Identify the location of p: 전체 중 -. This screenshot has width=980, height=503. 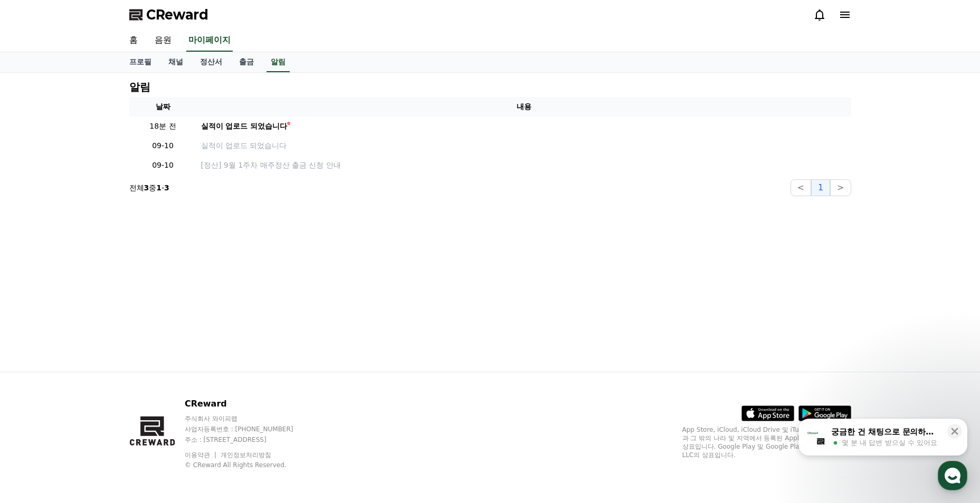
(149, 188).